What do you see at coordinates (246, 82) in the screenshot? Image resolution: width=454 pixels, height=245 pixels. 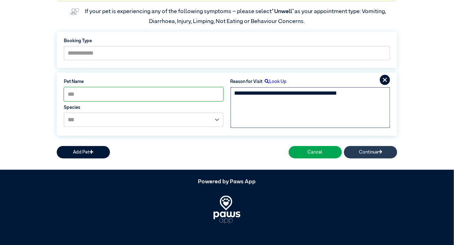 I see `label: Reason for Visit` at bounding box center [246, 82].